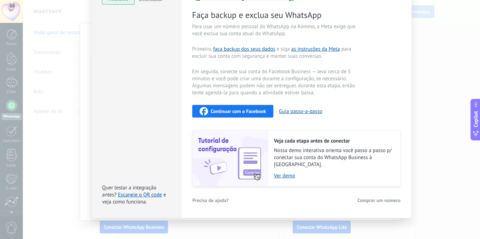 This screenshot has height=239, width=480. I want to click on span: Nossa demo interativa orienta você passo a passo p/ conectar sua conta do WhatsApp Business à [GE..., so click(334, 157).